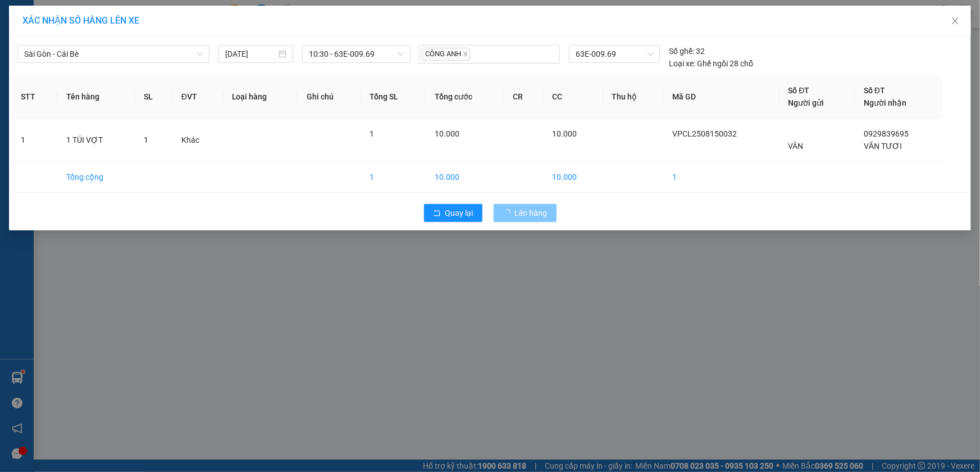 This screenshot has width=980, height=472. Describe the element at coordinates (198, 140) in the screenshot. I see `td: Khác` at that location.